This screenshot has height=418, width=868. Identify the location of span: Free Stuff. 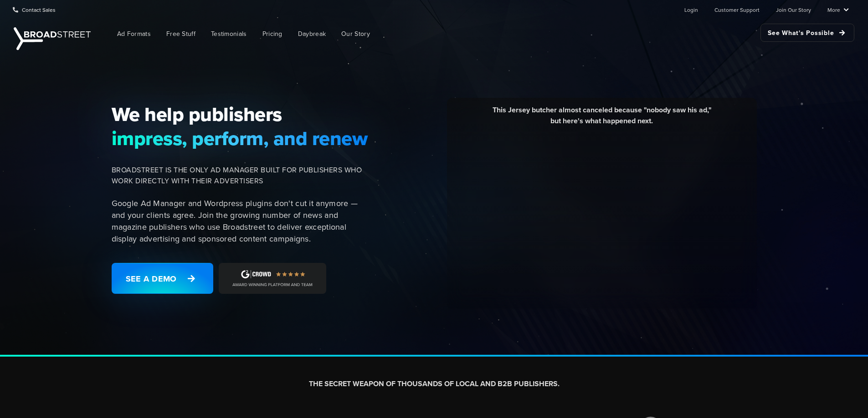
(181, 34).